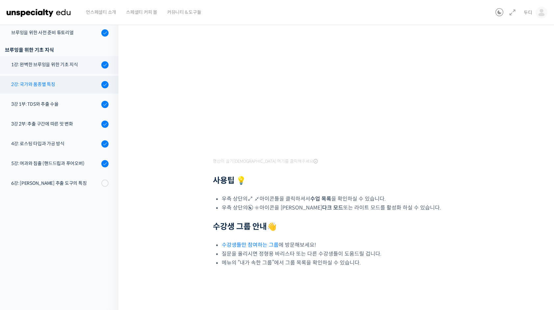 Image resolution: width=554 pixels, height=310 pixels. Describe the element at coordinates (229, 180) in the screenshot. I see `strong: 사용팁 💡` at that location.